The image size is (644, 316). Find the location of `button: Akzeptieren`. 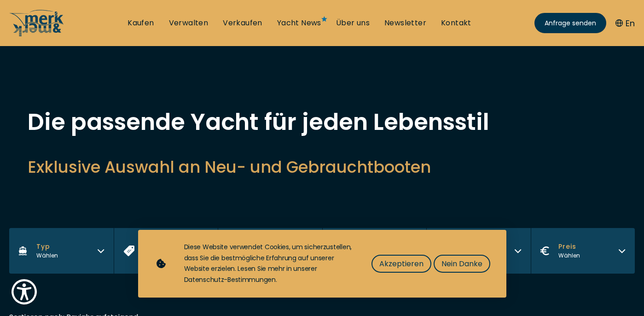

button: Akzeptieren is located at coordinates (402, 264).